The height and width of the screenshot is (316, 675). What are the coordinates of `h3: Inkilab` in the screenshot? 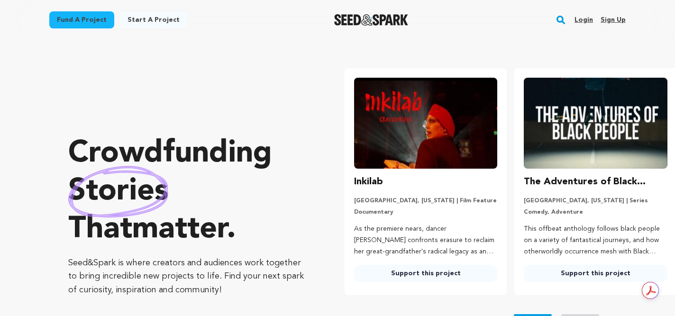 It's located at (368, 182).